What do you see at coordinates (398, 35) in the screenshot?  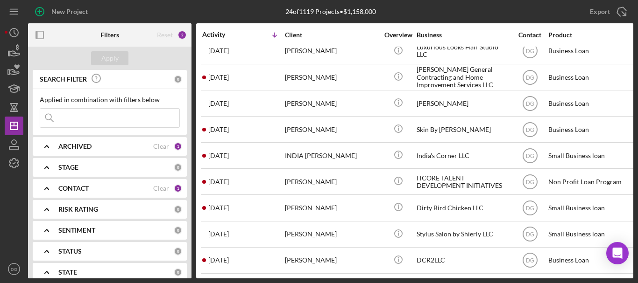 I see `div: Overview` at bounding box center [398, 35].